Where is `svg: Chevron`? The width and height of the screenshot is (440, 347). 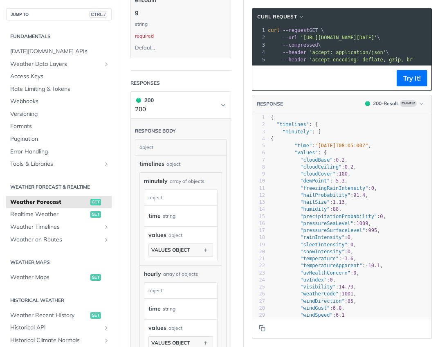 svg: Chevron is located at coordinates (223, 105).